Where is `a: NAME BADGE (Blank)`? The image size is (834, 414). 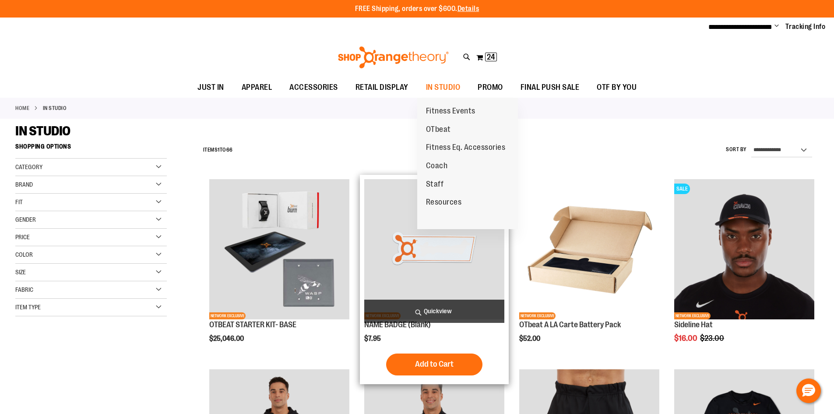 a: NAME BADGE (Blank) is located at coordinates (397, 324).